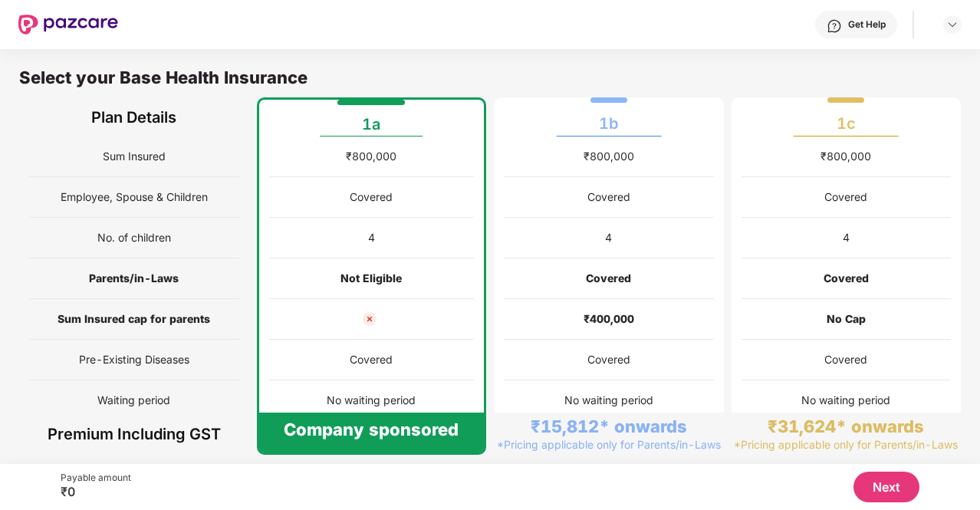 The image size is (980, 510). Describe the element at coordinates (134, 238) in the screenshot. I see `span: No. of children` at that location.